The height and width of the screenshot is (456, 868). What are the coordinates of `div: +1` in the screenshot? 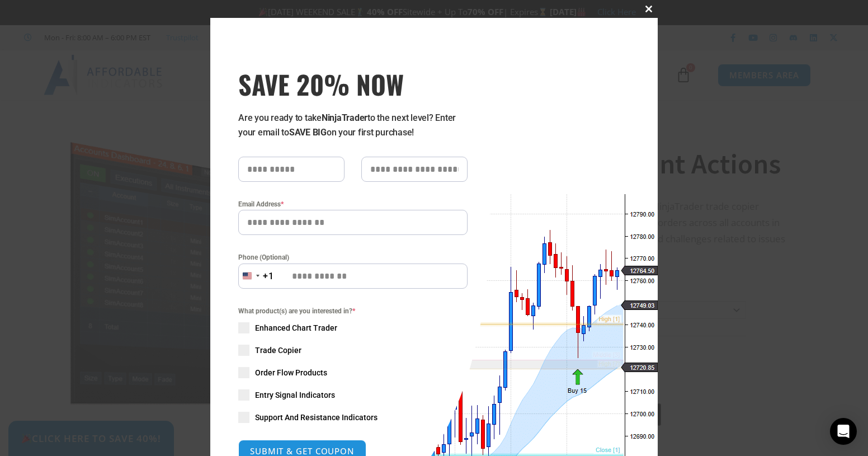 It's located at (268, 276).